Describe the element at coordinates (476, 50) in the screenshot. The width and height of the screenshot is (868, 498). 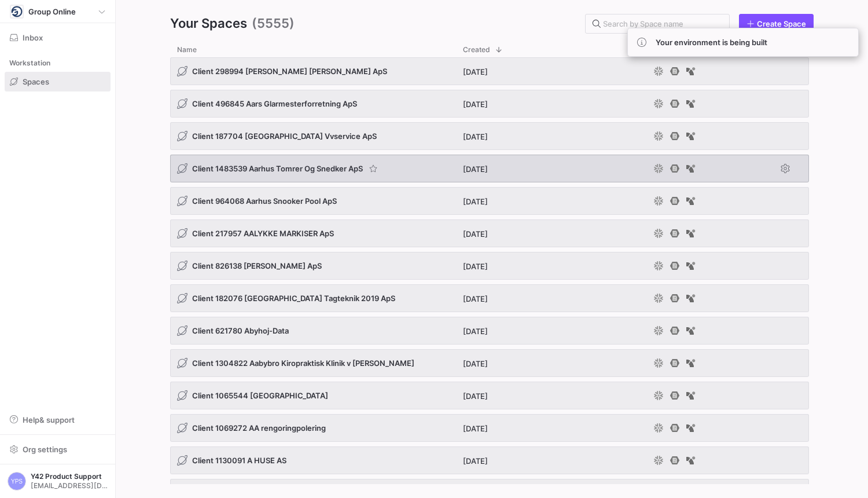
I see `span: Created` at that location.